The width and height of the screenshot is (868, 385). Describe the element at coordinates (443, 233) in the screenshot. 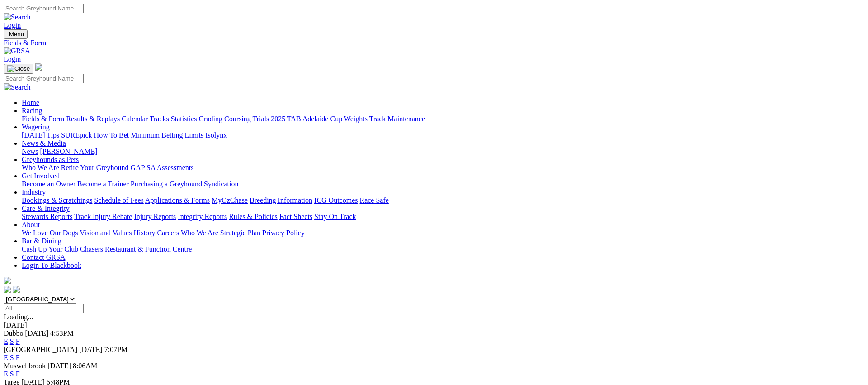

I see `div: About` at that location.